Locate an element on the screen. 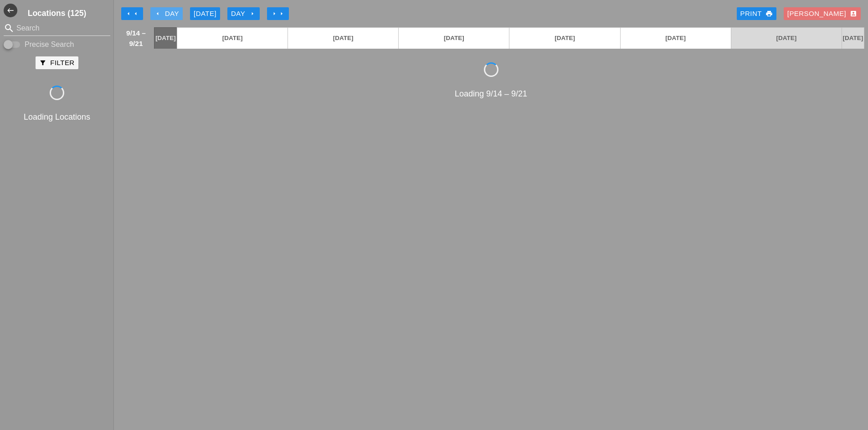 This screenshot has width=868, height=430. i: search is located at coordinates (9, 28).